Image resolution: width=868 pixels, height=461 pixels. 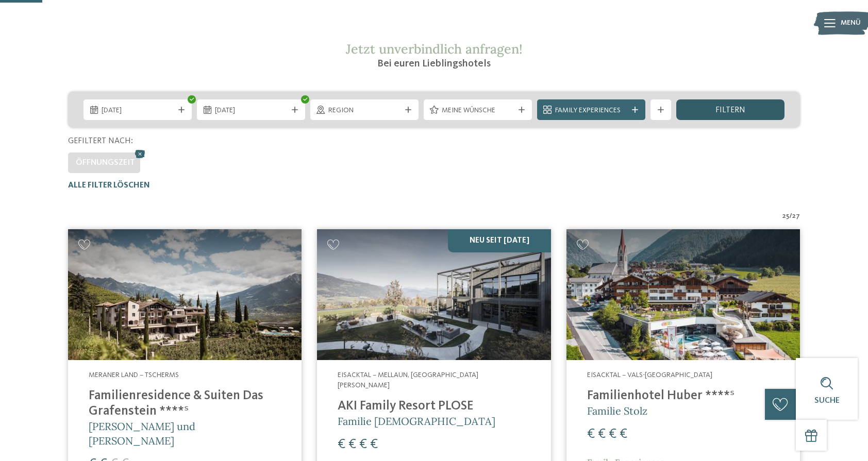 What do you see at coordinates (365, 111) in the screenshot?
I see `span: Region` at bounding box center [365, 111].